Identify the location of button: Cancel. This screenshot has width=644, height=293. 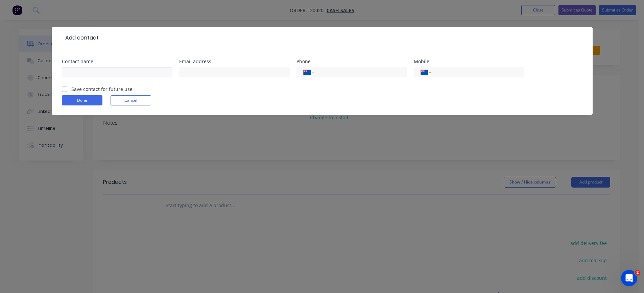
(131, 100).